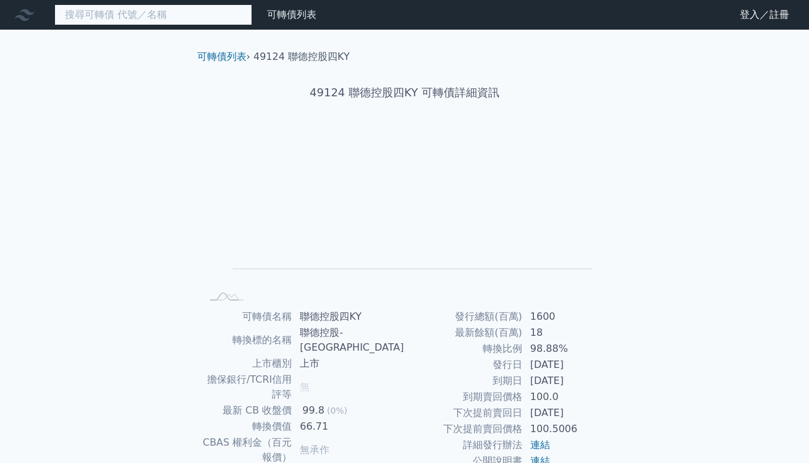 The width and height of the screenshot is (809, 463). I want to click on td: 聯德控股四KY, so click(348, 317).